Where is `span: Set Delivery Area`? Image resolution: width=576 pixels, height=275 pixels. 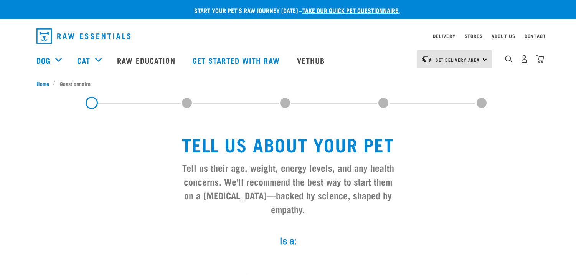
span: Set Delivery Area is located at coordinates (458, 60).